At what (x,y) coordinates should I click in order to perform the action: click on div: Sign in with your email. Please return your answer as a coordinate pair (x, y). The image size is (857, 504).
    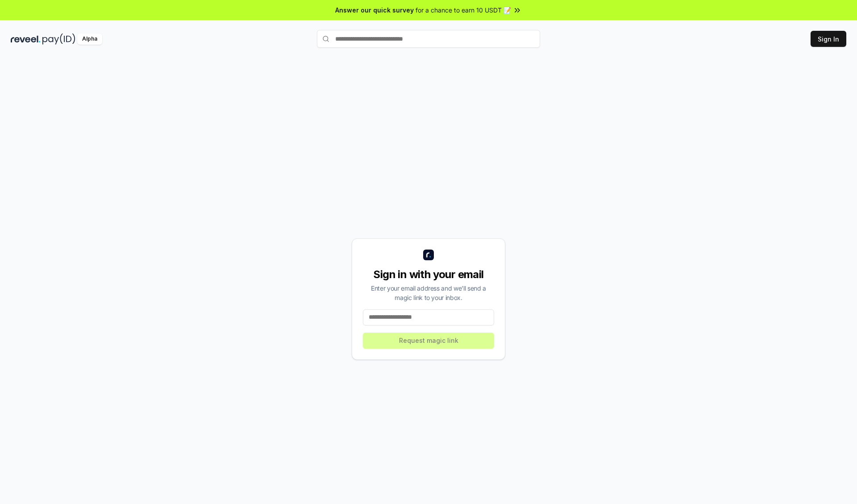
    Looking at the image, I should click on (429, 274).